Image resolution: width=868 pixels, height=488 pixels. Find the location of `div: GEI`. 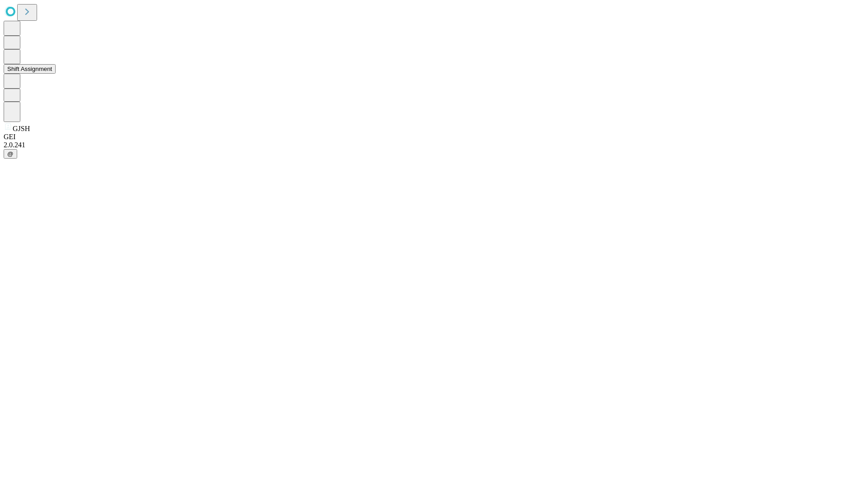

div: GEI is located at coordinates (434, 137).